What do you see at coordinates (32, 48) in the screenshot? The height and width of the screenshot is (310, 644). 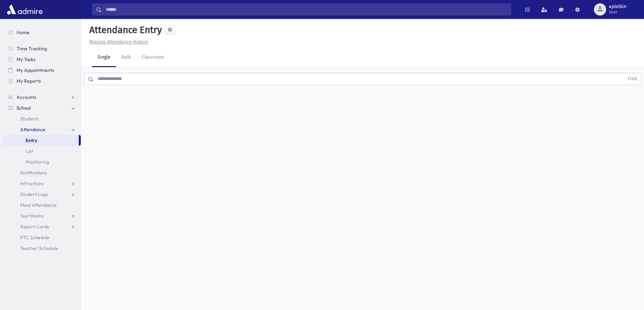 I see `span: Time Tracking` at bounding box center [32, 48].